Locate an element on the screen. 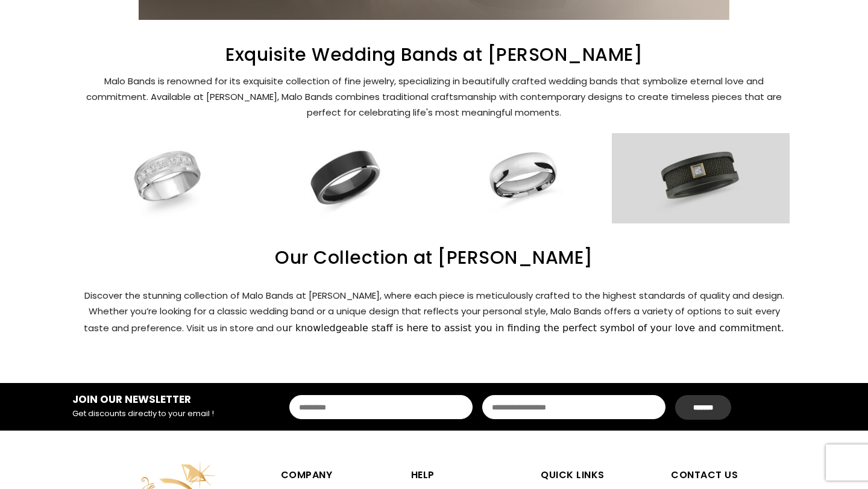  h5: Contact Us is located at coordinates (730, 476).